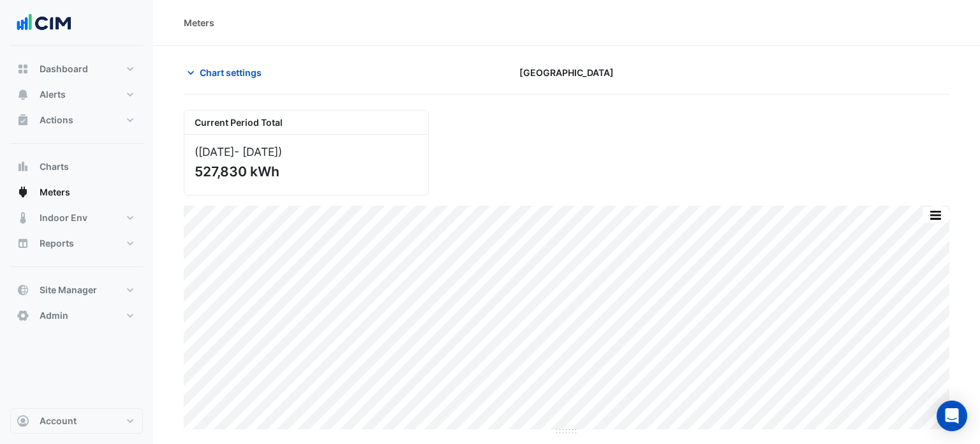 The image size is (980, 444). I want to click on span: Account, so click(58, 421).